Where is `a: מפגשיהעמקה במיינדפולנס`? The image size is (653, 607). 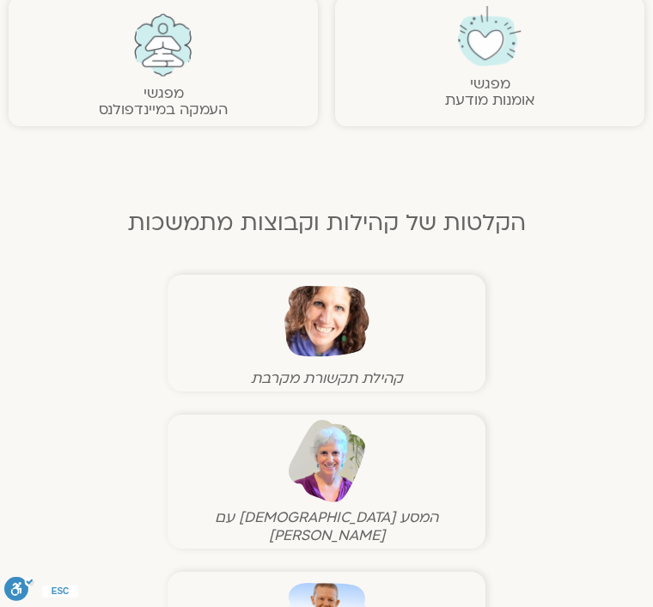 a: מפגשיהעמקה במיינדפולנס is located at coordinates (163, 101).